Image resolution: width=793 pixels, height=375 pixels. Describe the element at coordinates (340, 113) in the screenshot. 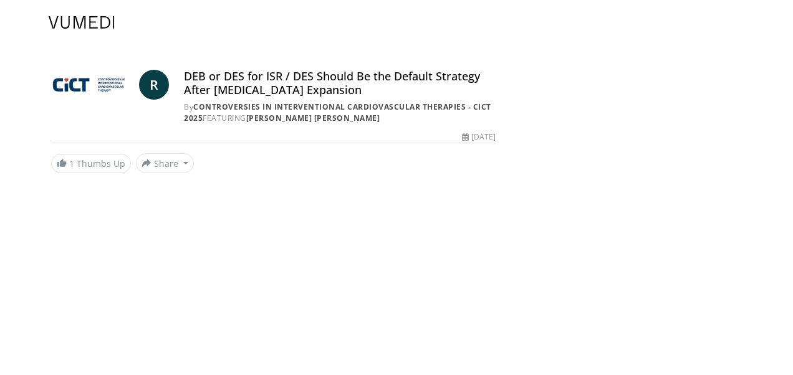

I see `div: By FEATURING` at that location.